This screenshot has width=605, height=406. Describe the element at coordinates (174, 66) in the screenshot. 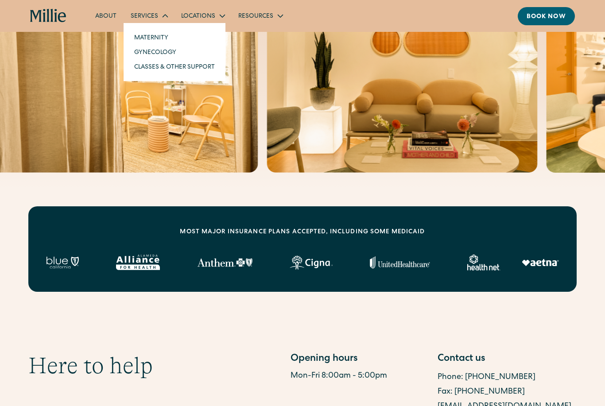

I see `a: Classes & Other Support` at that location.